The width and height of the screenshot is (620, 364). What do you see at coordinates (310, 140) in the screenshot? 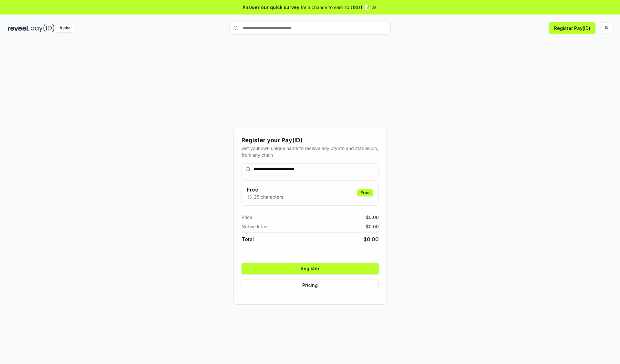
I see `div: Register your Pay(ID)` at bounding box center [310, 140].